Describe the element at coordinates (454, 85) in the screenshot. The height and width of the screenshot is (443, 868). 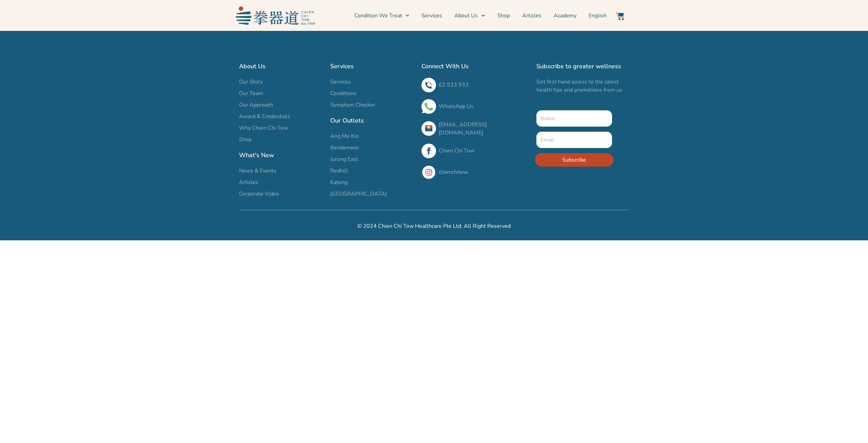
I see `a: 62 933 933` at that location.